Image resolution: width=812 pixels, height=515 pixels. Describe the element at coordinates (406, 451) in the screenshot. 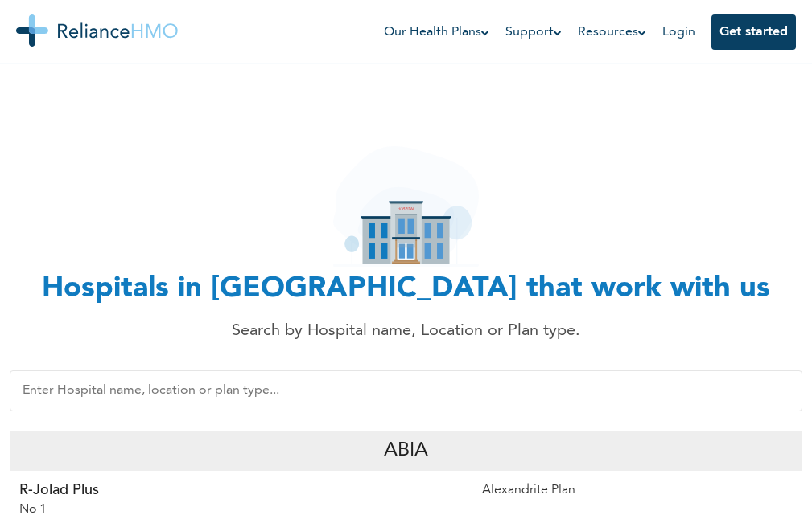

I see `p: Abia` at that location.